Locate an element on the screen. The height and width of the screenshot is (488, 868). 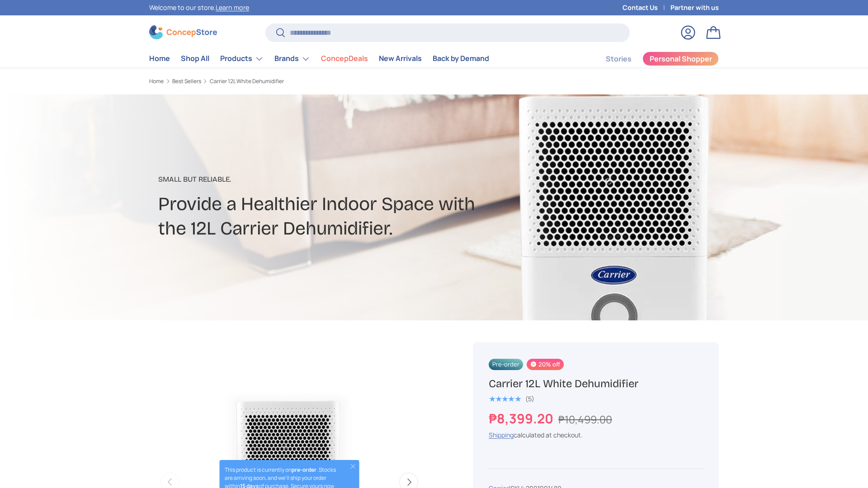
a: ConcepStore is located at coordinates (183, 32).